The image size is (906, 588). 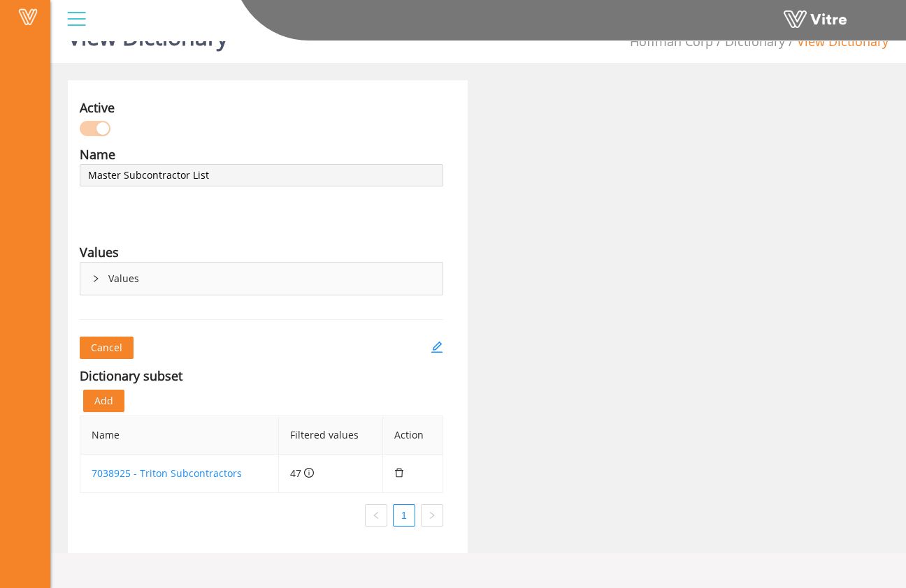 What do you see at coordinates (104, 401) in the screenshot?
I see `span: Add` at bounding box center [104, 401].